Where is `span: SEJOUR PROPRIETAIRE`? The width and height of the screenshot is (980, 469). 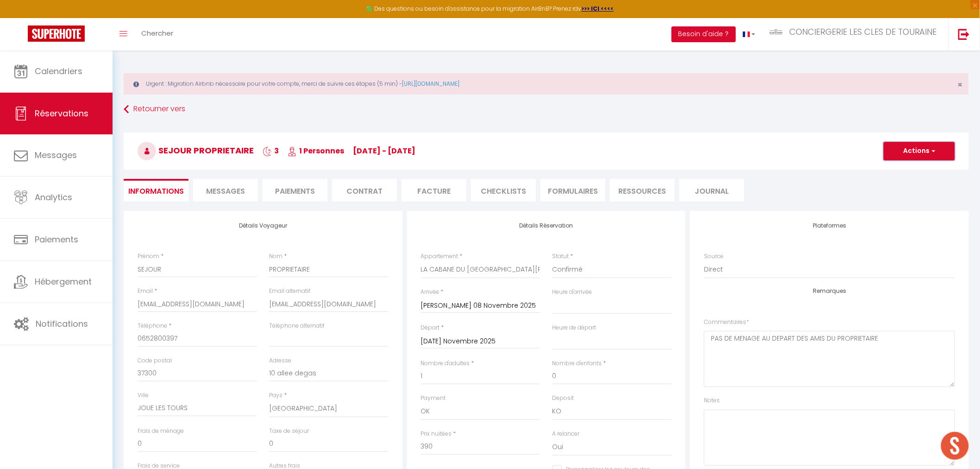
span: SEJOUR PROPRIETAIRE is located at coordinates (195, 150).